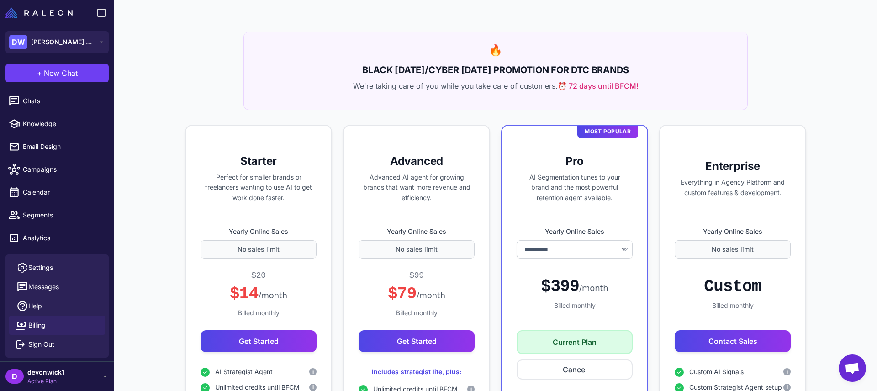 This screenshot has height=391, width=877. What do you see at coordinates (598, 86) in the screenshot?
I see `span: ⏰ 72 days until BFCM!` at bounding box center [598, 86].